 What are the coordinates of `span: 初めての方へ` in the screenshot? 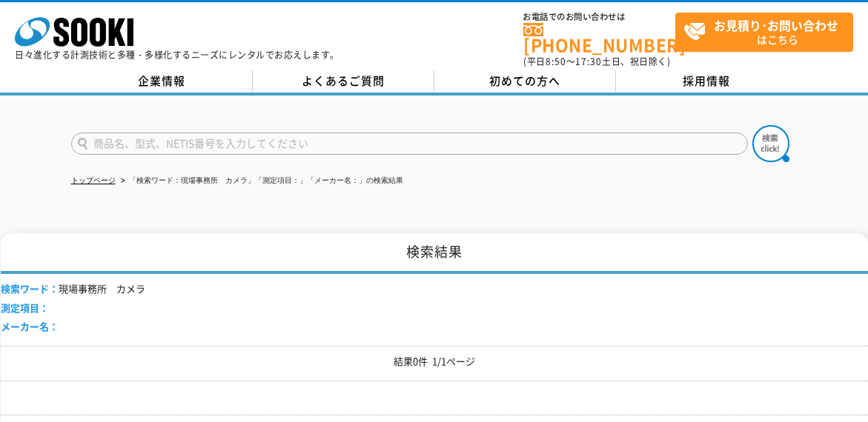 It's located at (525, 81).